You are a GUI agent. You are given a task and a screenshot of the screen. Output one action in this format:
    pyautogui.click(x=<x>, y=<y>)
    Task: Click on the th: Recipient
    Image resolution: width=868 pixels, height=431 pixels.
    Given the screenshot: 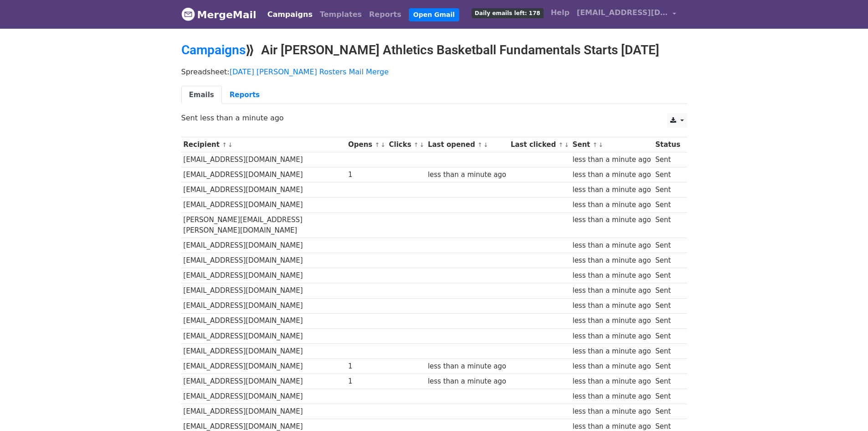 What is the action you would take?
    pyautogui.click(x=264, y=145)
    